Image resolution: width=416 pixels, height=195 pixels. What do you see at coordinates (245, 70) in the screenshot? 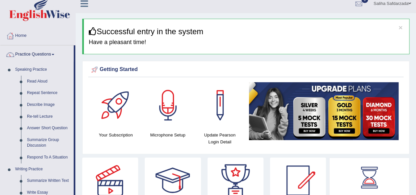
I see `div: Getting Started` at bounding box center [245, 70].